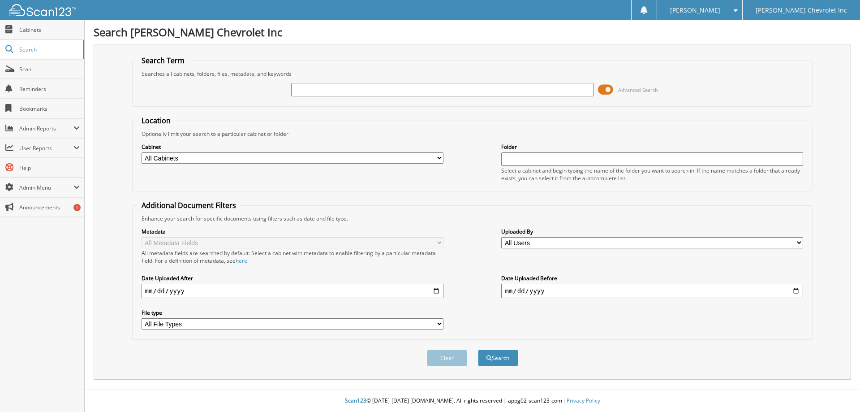 The width and height of the screenshot is (860, 412). I want to click on legend: Additional Document Filters, so click(189, 205).